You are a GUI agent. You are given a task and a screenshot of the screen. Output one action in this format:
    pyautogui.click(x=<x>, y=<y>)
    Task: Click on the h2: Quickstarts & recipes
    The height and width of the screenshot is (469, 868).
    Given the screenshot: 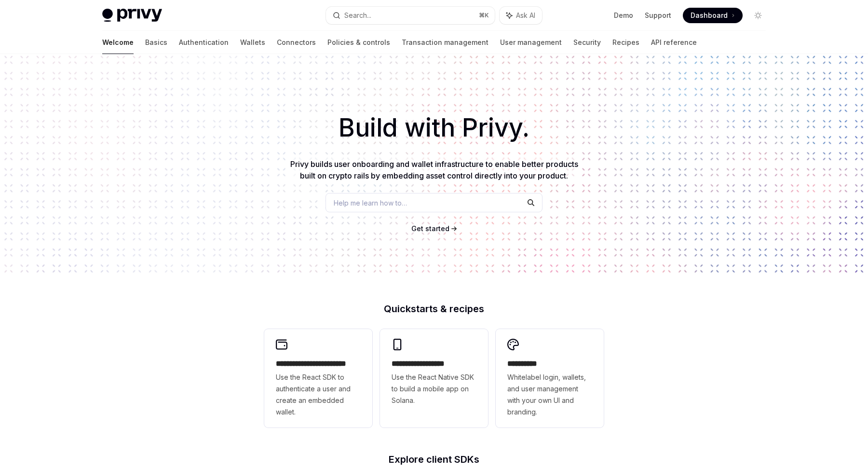 What is the action you would take?
    pyautogui.click(x=434, y=308)
    